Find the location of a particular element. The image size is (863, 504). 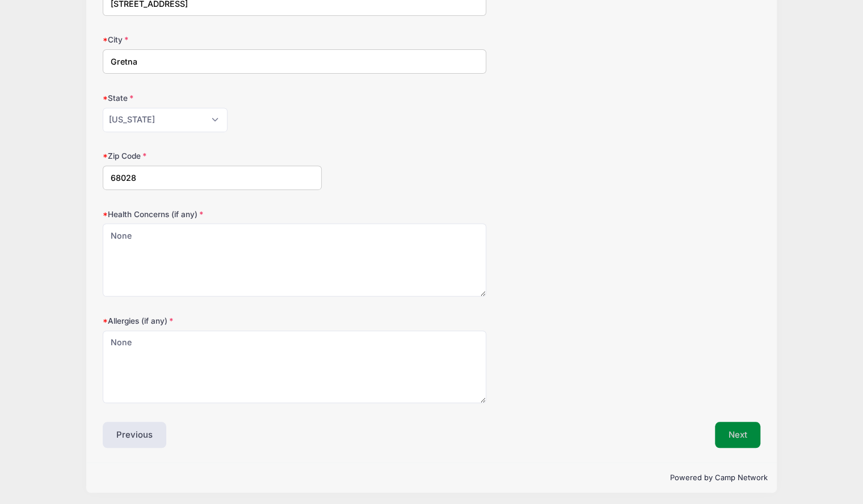

button: Previous is located at coordinates (135, 435).